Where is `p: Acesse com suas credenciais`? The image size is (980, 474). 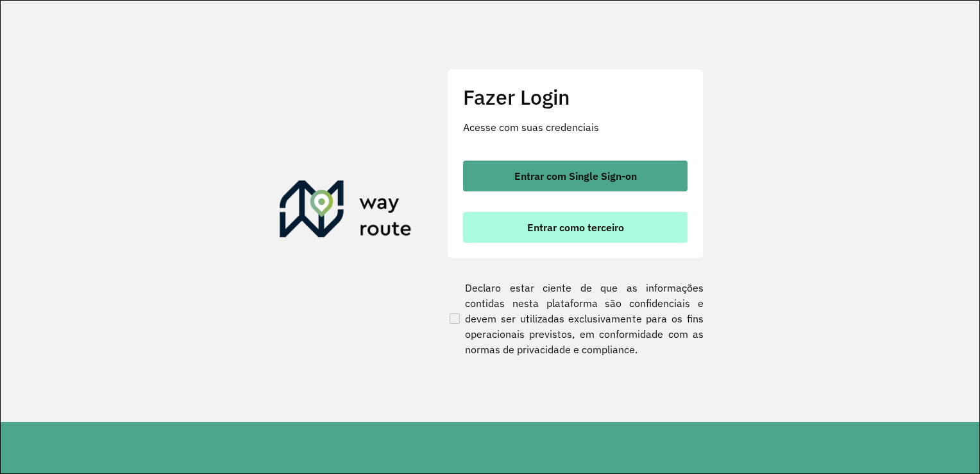
p: Acesse com suas credenciais is located at coordinates (575, 127).